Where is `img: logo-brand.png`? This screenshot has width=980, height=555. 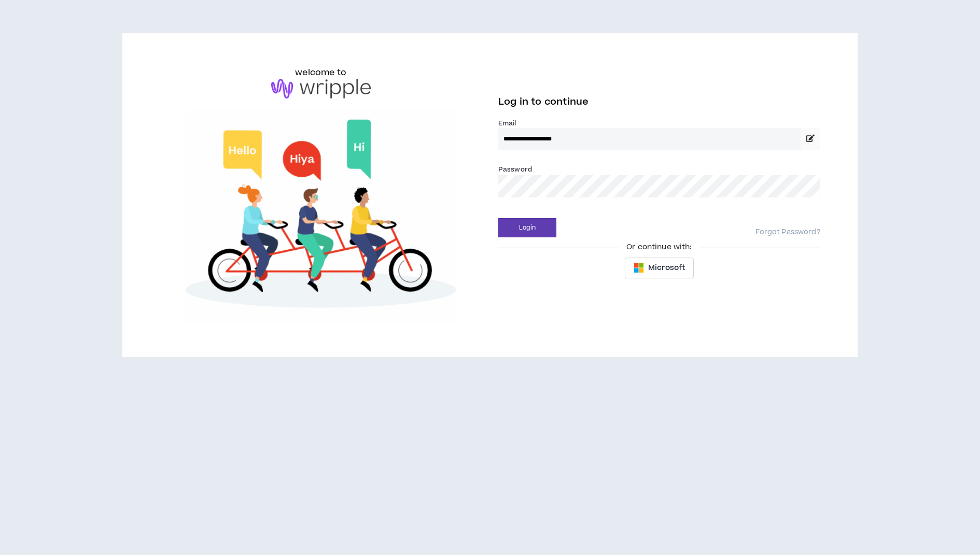 img: logo-brand.png is located at coordinates (321, 89).